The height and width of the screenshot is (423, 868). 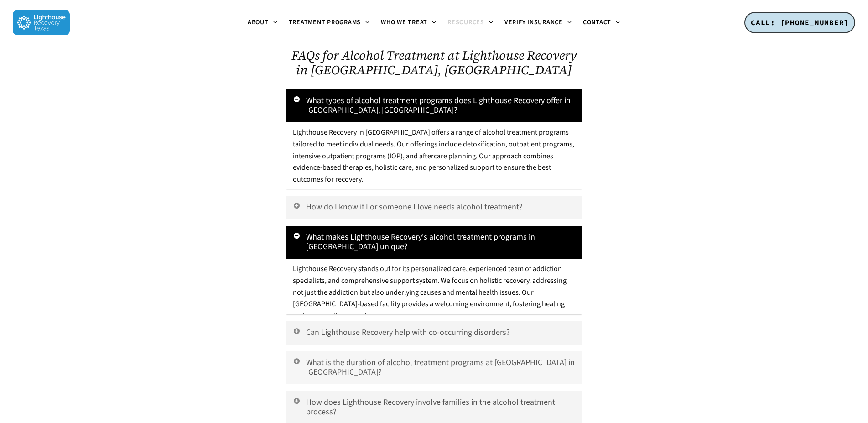 I want to click on a: How do I know if I or someone I love needs alcohol treatment?, so click(x=434, y=207).